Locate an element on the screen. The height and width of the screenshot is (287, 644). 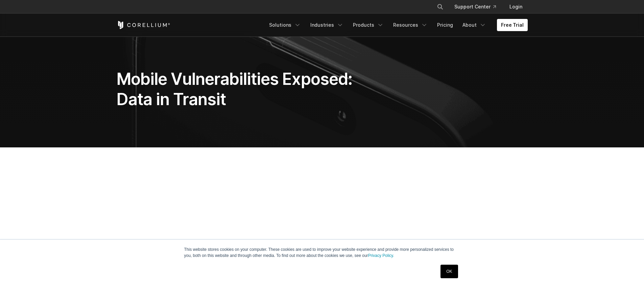
p: This website stores cookies on your computer. These cookies are used to improve your website expe... is located at coordinates (322, 252).